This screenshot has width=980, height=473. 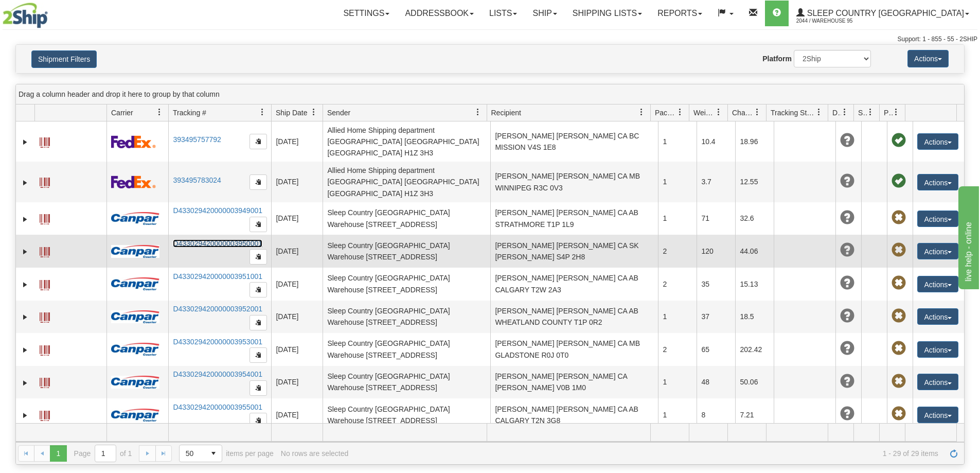 What do you see at coordinates (315, 453) in the screenshot?
I see `div: No rows are selected` at bounding box center [315, 453].